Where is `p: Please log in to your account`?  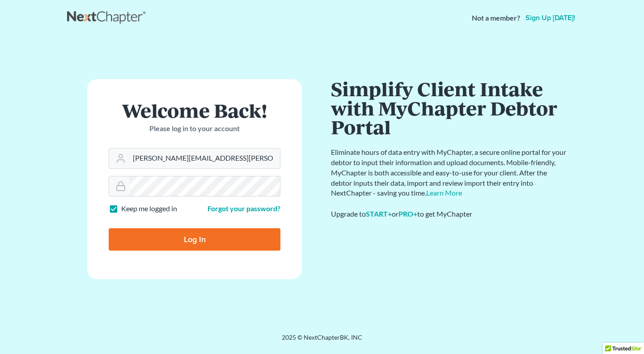
p: Please log in to your account is located at coordinates (195, 129).